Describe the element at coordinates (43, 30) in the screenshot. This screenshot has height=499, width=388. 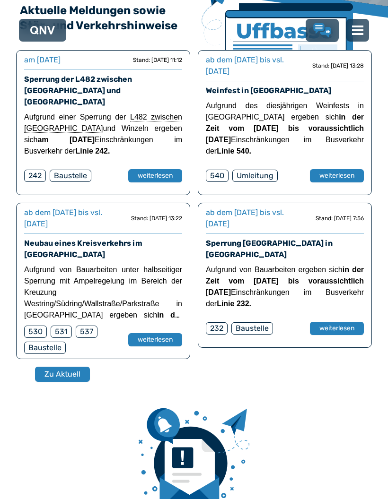
I see `img: QNV Logo` at that location.